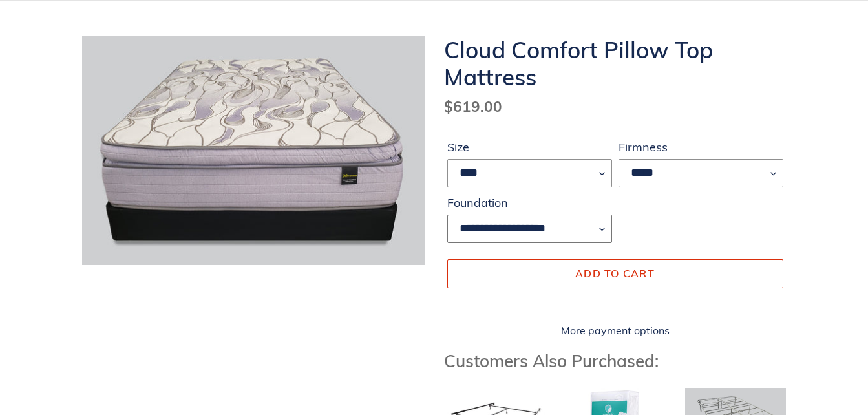 The height and width of the screenshot is (415, 868). What do you see at coordinates (615, 273) in the screenshot?
I see `span: Add to cart` at bounding box center [615, 273].